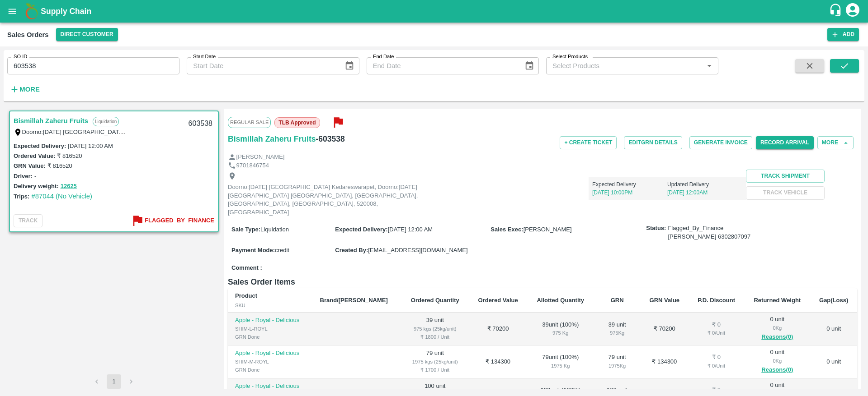 The width and height of the screenshot is (868, 396). What do you see at coordinates (588, 143) in the screenshot?
I see `button: + Create Ticket` at bounding box center [588, 143].